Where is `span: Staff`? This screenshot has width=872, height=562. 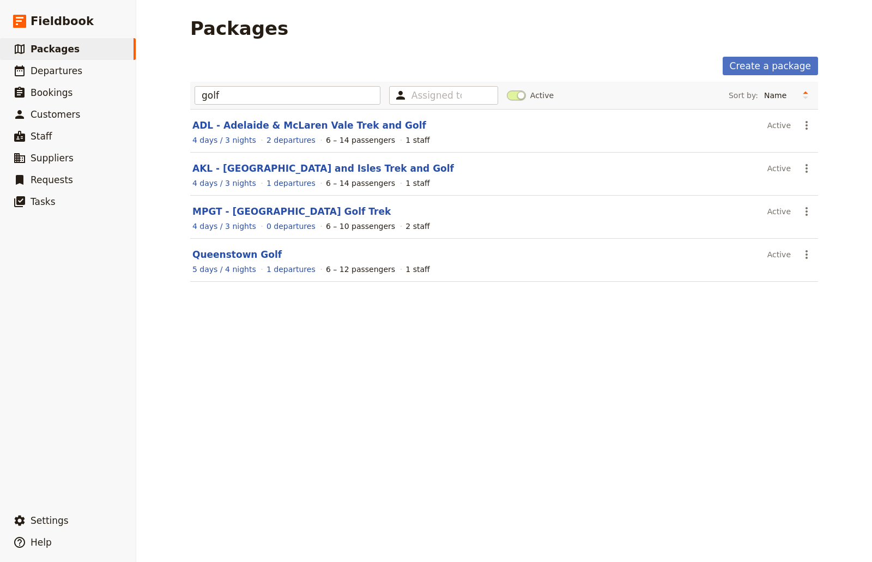
span: Staff is located at coordinates (41, 136).